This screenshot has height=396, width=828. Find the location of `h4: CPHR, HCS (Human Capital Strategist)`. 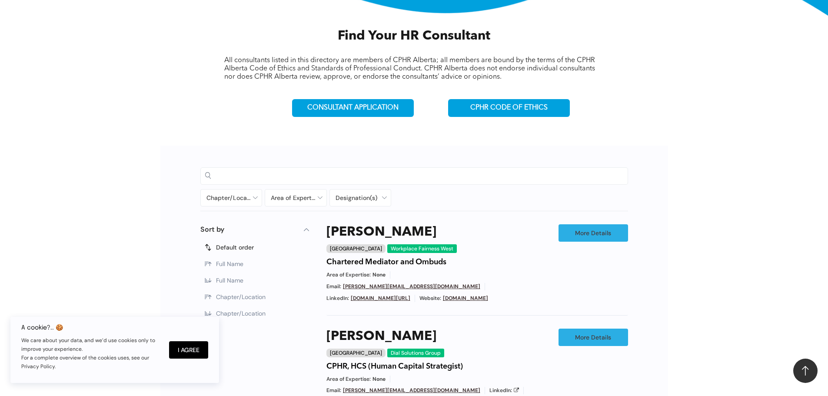

h4: CPHR, HCS (Human Capital Strategist) is located at coordinates (395, 366).